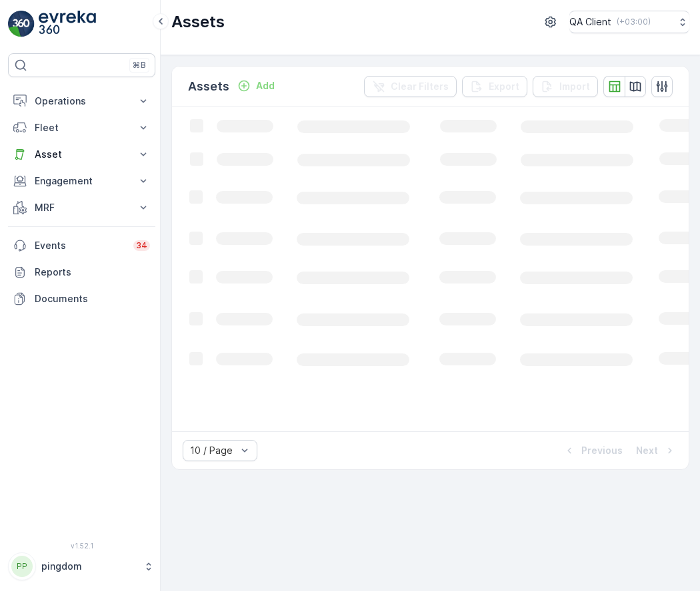 This screenshot has width=700, height=591. Describe the element at coordinates (141, 246) in the screenshot. I see `p: 34` at that location.